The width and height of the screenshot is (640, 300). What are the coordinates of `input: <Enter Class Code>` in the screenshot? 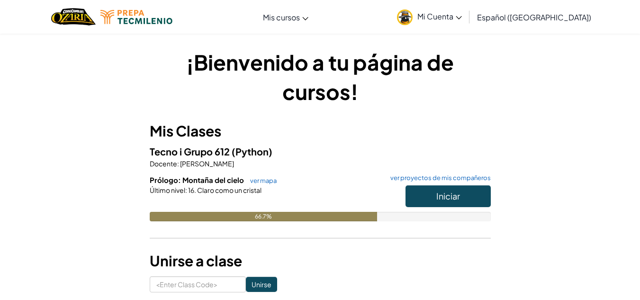 It's located at (197, 284).